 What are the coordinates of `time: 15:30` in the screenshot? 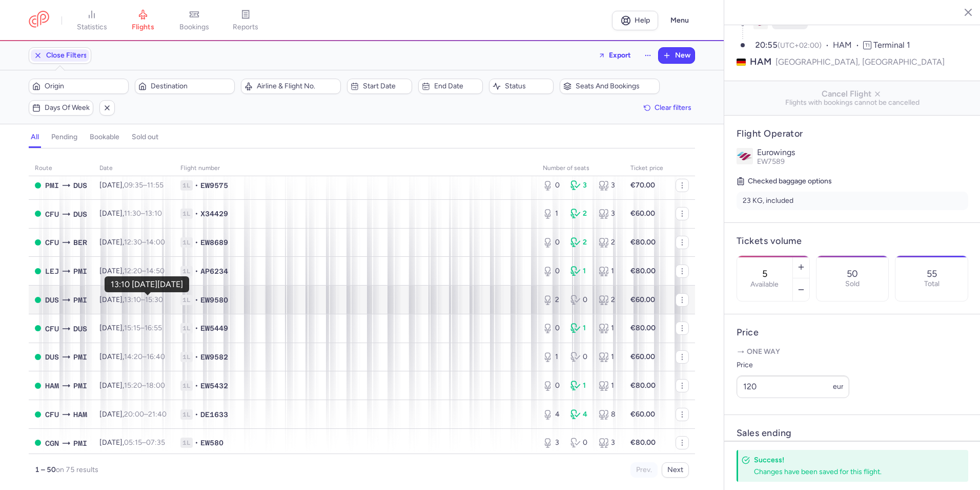 It's located at (154, 300).